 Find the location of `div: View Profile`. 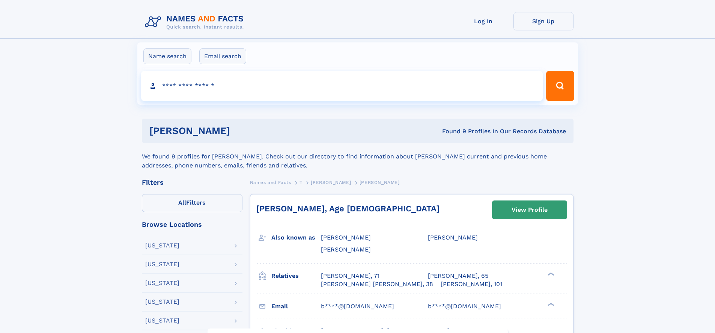

div: View Profile is located at coordinates (530, 210).